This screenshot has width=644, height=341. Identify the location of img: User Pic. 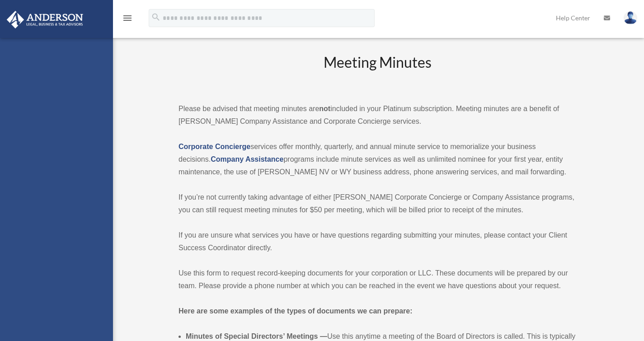
(631, 18).